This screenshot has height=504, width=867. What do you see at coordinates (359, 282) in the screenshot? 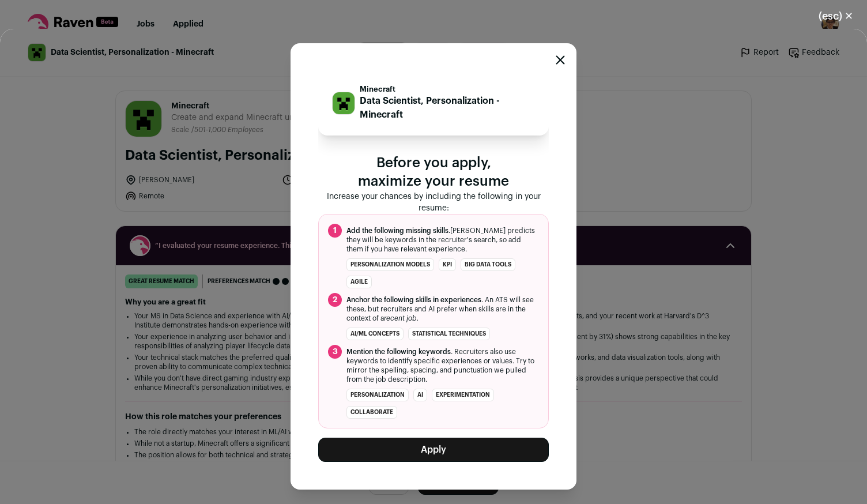
I see `li: Agile` at bounding box center [359, 282].